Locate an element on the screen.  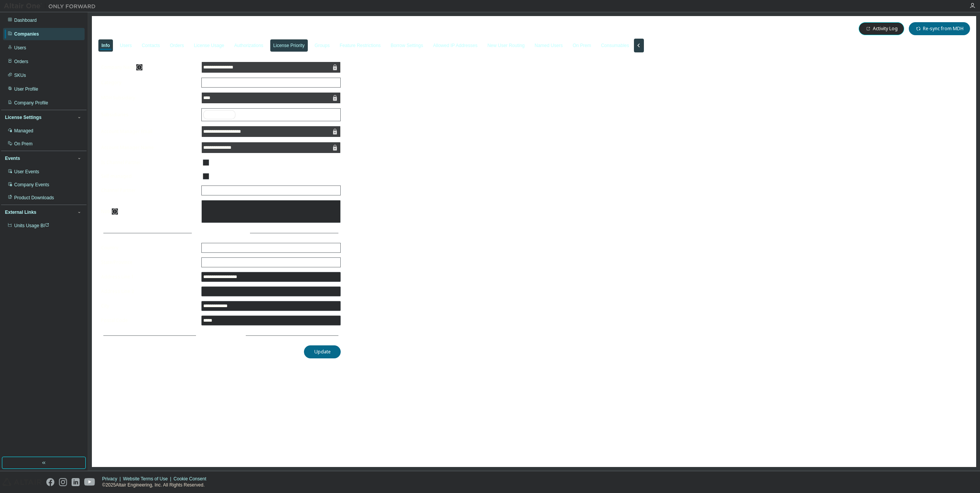
label: Company Name is located at coordinates (149, 67).